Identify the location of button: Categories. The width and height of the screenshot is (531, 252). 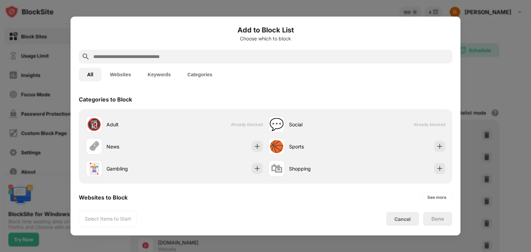
(200, 75).